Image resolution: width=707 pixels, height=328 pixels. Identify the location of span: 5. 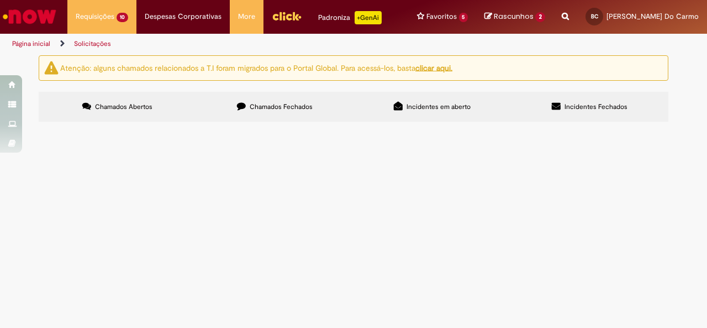
(464, 17).